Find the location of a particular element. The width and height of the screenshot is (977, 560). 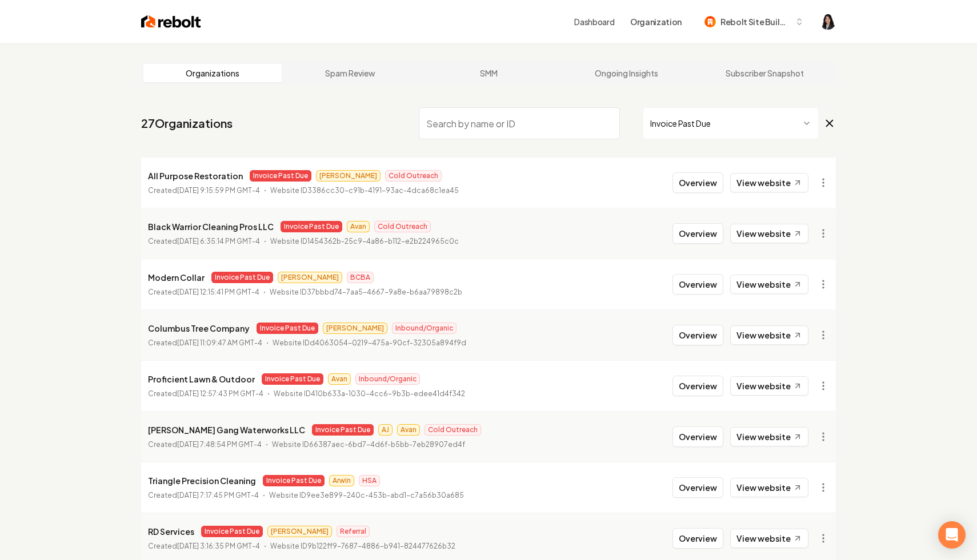

a: SMM is located at coordinates (488, 73).